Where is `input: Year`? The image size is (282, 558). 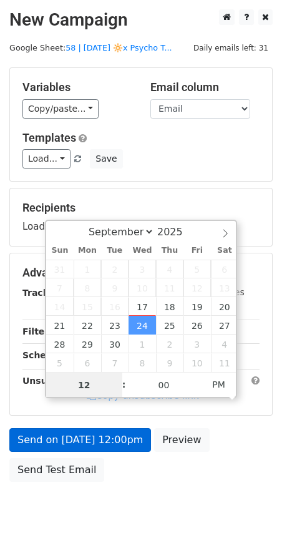 input: Year is located at coordinates (177, 232).